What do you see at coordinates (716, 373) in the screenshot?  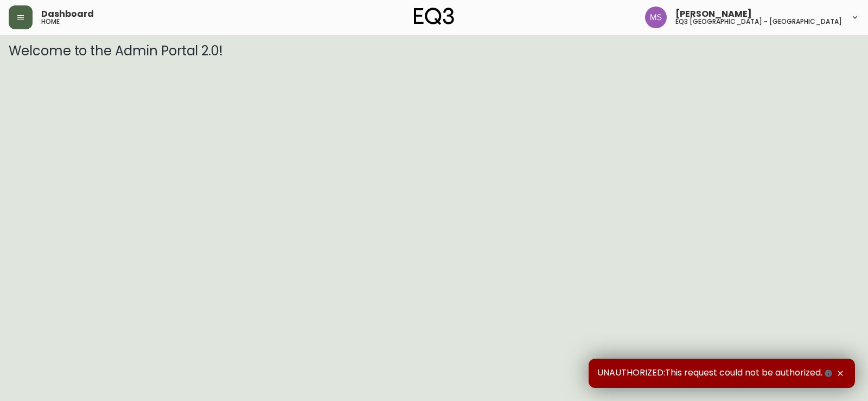 I see `span: UNAUTHORIZED:This request could not be authorized.` at bounding box center [716, 373].